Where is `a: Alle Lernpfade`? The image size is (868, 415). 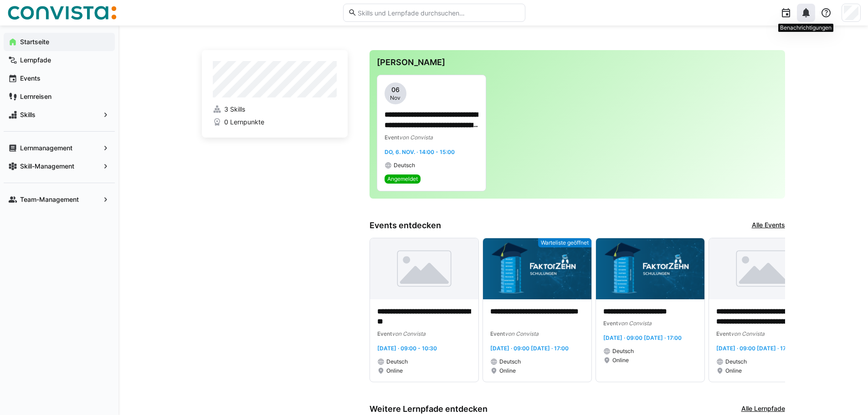 a: Alle Lernpfade is located at coordinates (763, 409).